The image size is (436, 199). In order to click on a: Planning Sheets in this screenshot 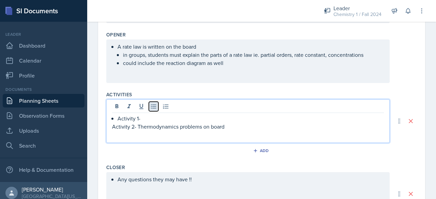, I will do `click(44, 101)`.